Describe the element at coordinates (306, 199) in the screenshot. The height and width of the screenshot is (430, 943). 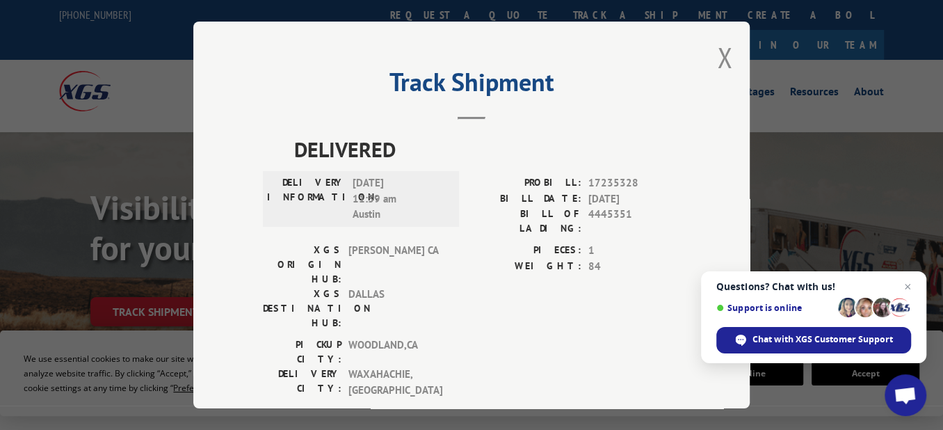
I see `label: DELIVERY INFORMATION:` at that location.